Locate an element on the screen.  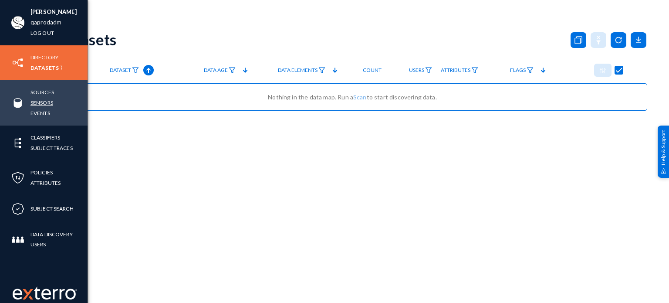
span: Data Age is located at coordinates (216, 70).